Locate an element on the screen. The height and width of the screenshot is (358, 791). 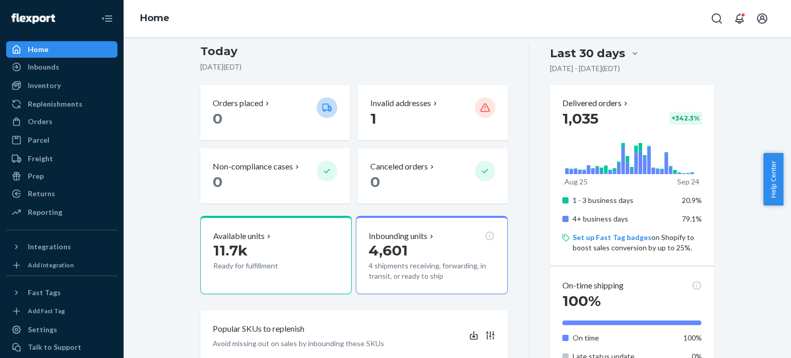
a: Set up Fast Tag badges is located at coordinates (612, 237).